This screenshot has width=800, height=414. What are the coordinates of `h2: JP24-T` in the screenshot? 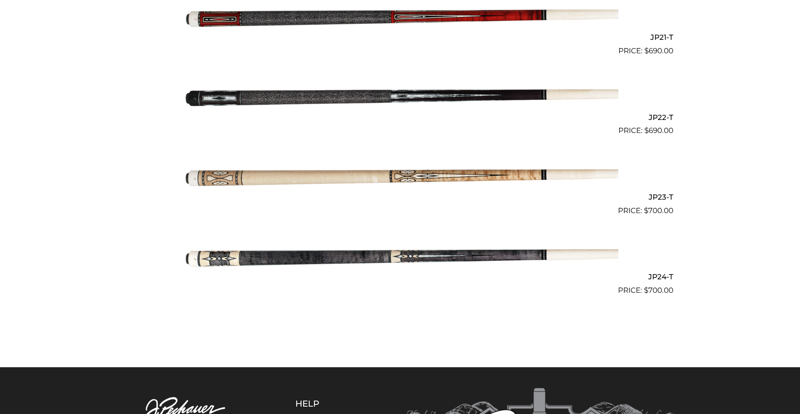 It's located at (400, 276).